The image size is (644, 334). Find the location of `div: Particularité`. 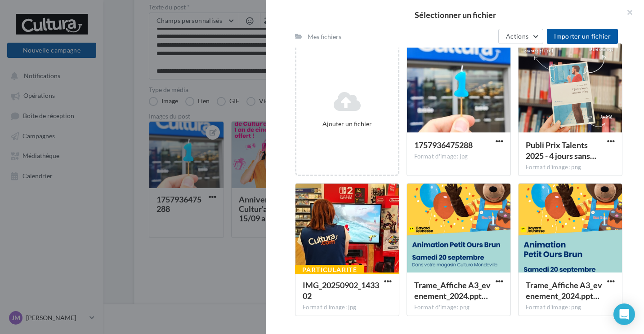

div: Particularité is located at coordinates (329, 270).